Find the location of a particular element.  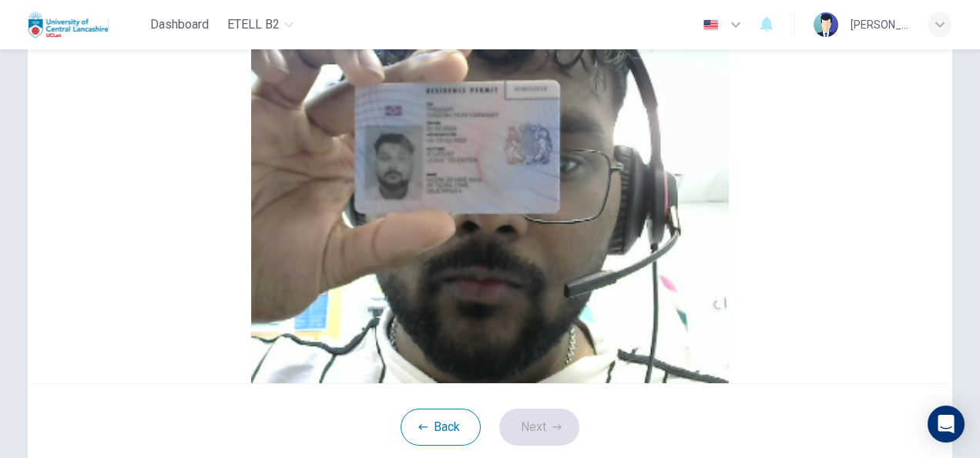

button: Dashboard is located at coordinates (179, 25).